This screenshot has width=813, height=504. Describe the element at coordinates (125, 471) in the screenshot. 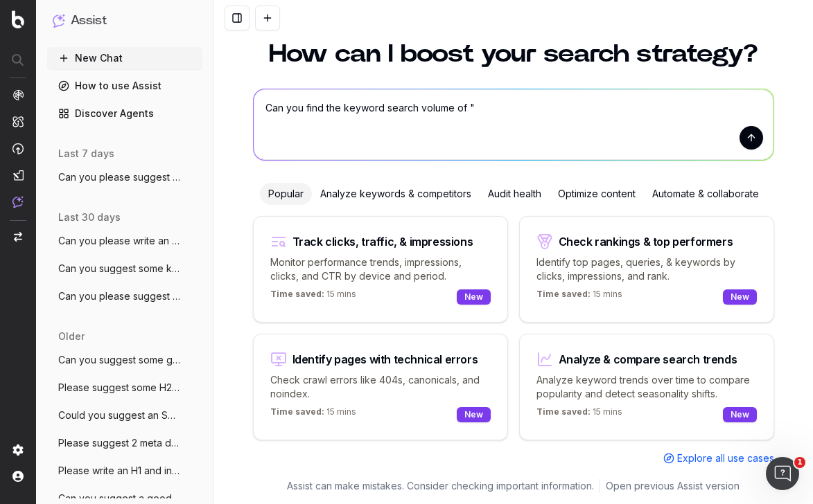

I see `button: Please write an H1 and intro for https:/` at that location.